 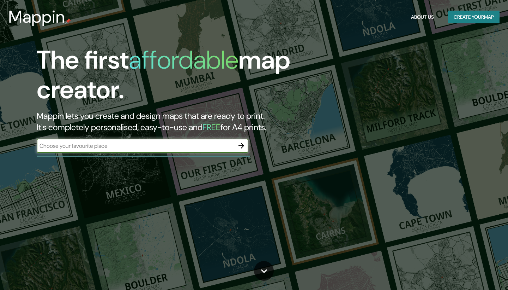 What do you see at coordinates (164, 121) in the screenshot?
I see `h2: Mappin lets you create and design maps that are ready to print. It's completely personalised, eas...` at bounding box center [164, 121].